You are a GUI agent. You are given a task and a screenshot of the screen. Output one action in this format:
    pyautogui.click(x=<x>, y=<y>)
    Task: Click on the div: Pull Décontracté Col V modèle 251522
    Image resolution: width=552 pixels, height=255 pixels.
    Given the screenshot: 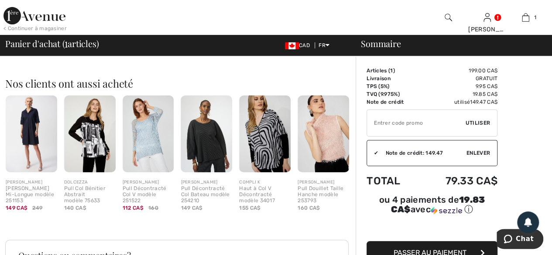 What is the action you would take?
    pyautogui.click(x=148, y=195)
    